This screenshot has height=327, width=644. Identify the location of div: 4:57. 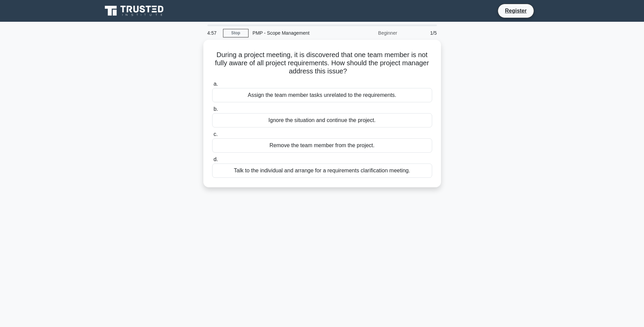
(214, 33).